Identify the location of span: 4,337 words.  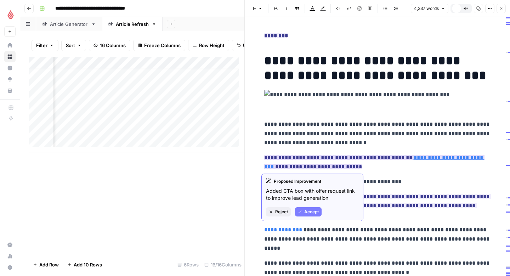
(426, 9).